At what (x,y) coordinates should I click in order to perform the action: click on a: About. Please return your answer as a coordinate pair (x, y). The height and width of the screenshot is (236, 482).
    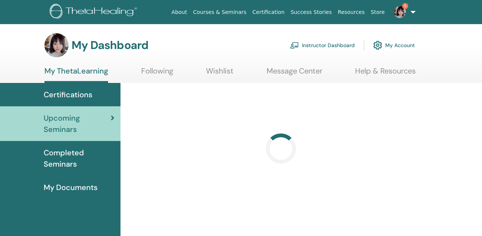
    Looking at the image, I should click on (179, 12).